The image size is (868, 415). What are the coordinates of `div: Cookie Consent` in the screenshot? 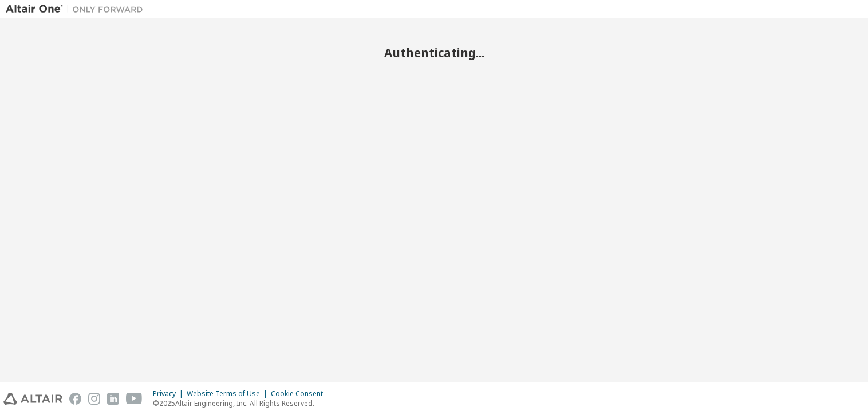 It's located at (300, 394).